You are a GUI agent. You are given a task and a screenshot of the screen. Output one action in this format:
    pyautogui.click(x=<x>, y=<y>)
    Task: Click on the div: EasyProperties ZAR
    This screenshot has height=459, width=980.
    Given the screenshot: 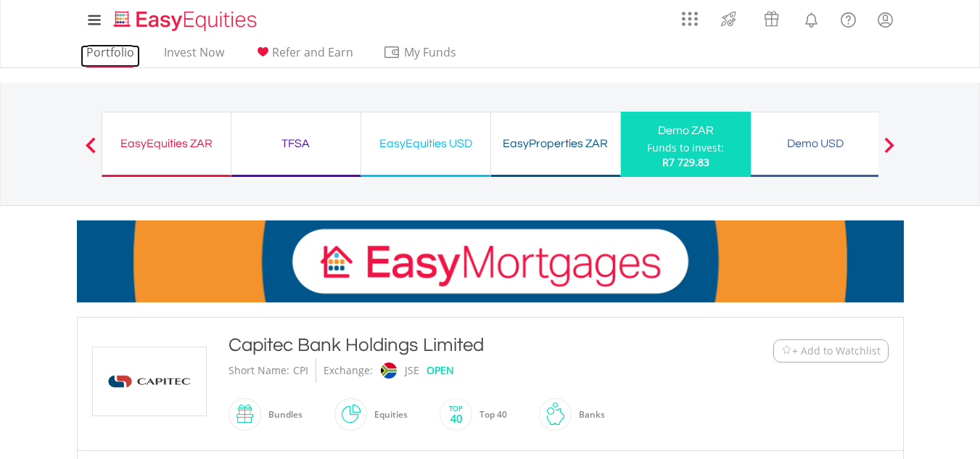 What is the action you would take?
    pyautogui.click(x=556, y=144)
    